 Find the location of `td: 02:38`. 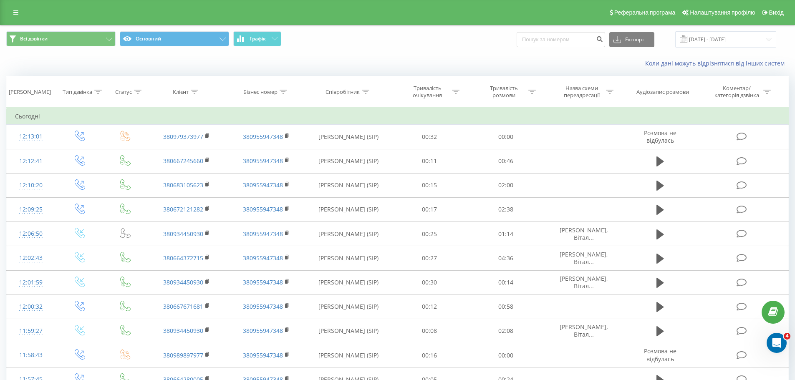

td: 02:38 is located at coordinates (506, 210).